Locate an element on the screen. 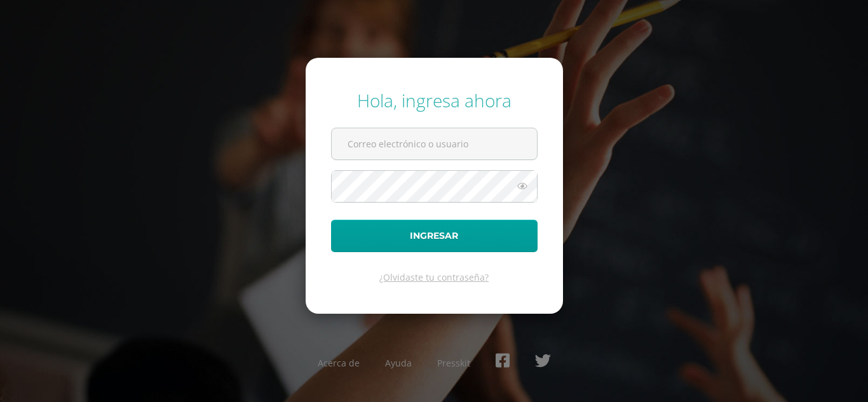  a: Ayuda is located at coordinates (399, 362).